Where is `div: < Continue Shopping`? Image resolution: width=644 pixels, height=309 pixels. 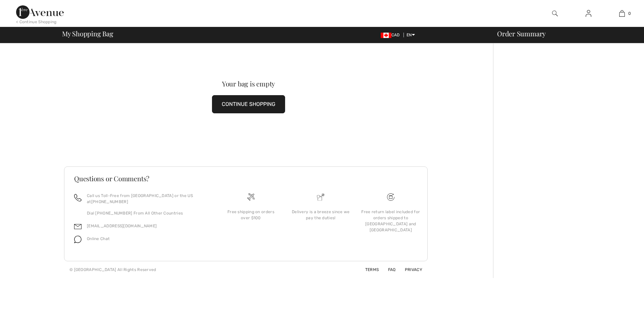
div: < Continue Shopping is located at coordinates (36, 22).